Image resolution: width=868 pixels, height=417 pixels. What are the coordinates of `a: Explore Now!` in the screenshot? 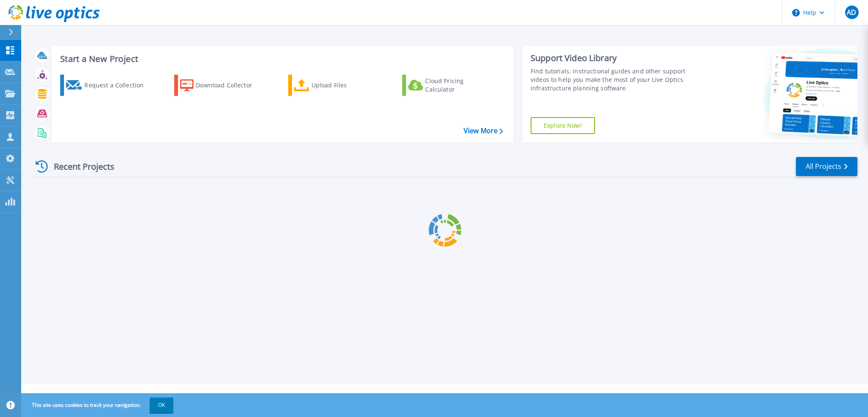 It's located at (563, 126).